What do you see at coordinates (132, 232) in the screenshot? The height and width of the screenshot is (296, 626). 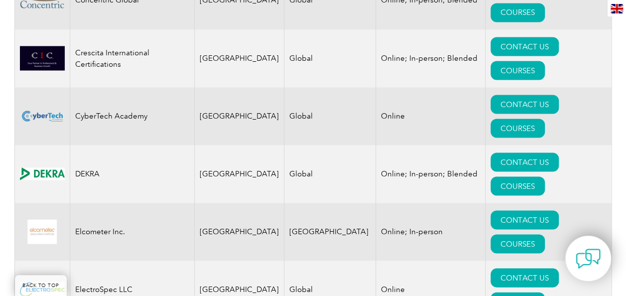 I see `td: Elcometer Inc.` at bounding box center [132, 232].